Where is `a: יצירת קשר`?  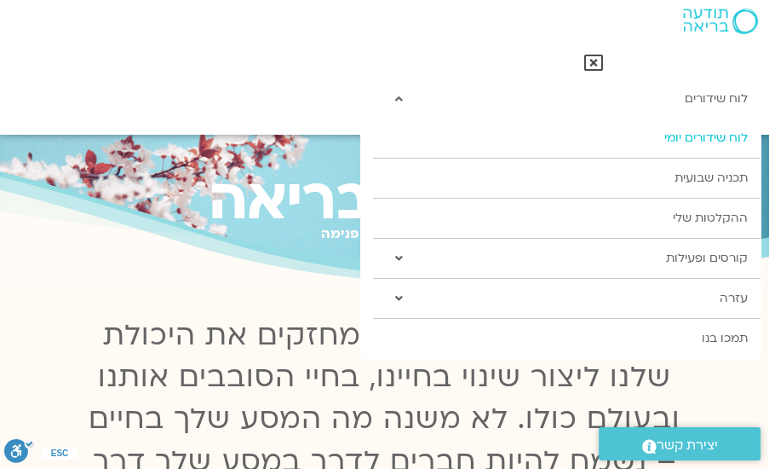
a: יצירת קשר is located at coordinates (680, 443).